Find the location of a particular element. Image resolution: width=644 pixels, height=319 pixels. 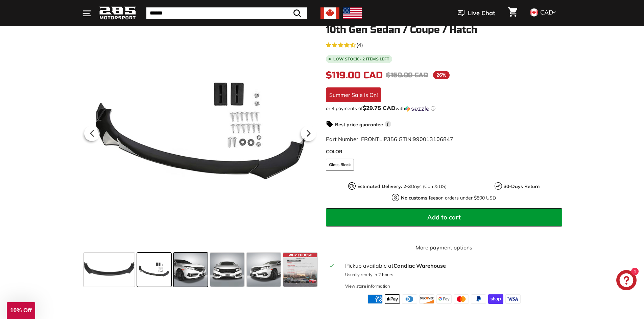

span: CAD is located at coordinates (546, 12).